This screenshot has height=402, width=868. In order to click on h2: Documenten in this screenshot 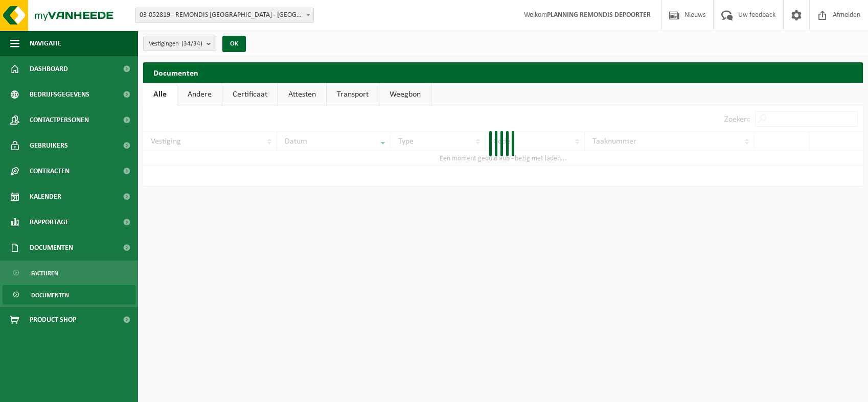, I will do `click(503, 72)`.